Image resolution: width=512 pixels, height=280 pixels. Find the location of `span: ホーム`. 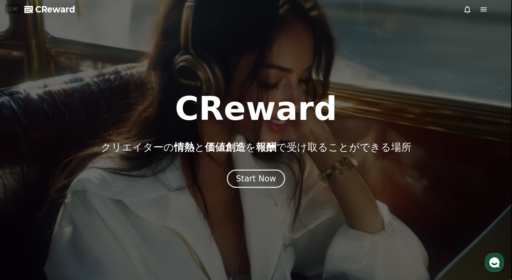

span: ホーム is located at coordinates (23, 227).